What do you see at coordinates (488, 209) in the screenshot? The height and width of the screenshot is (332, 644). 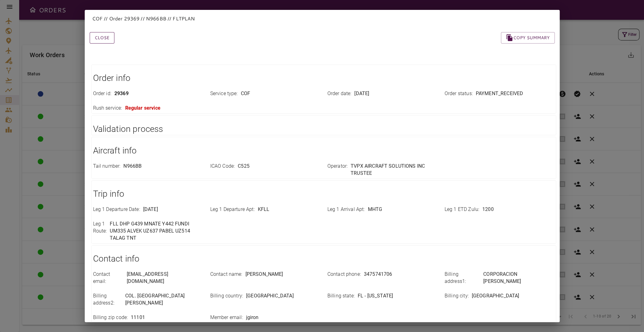 I see `p: 1200` at bounding box center [488, 209].